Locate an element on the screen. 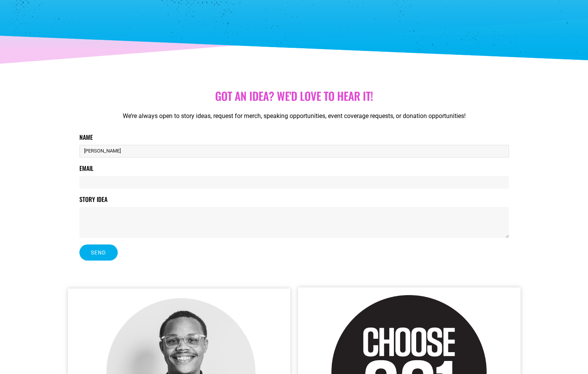 The image size is (588, 374). button: Send is located at coordinates (99, 253).